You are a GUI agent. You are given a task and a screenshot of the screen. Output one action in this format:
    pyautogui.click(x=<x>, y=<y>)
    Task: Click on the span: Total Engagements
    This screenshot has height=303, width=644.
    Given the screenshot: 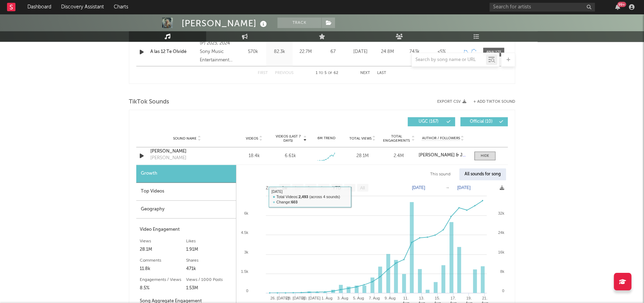 What is the action you would take?
    pyautogui.click(x=396, y=139)
    